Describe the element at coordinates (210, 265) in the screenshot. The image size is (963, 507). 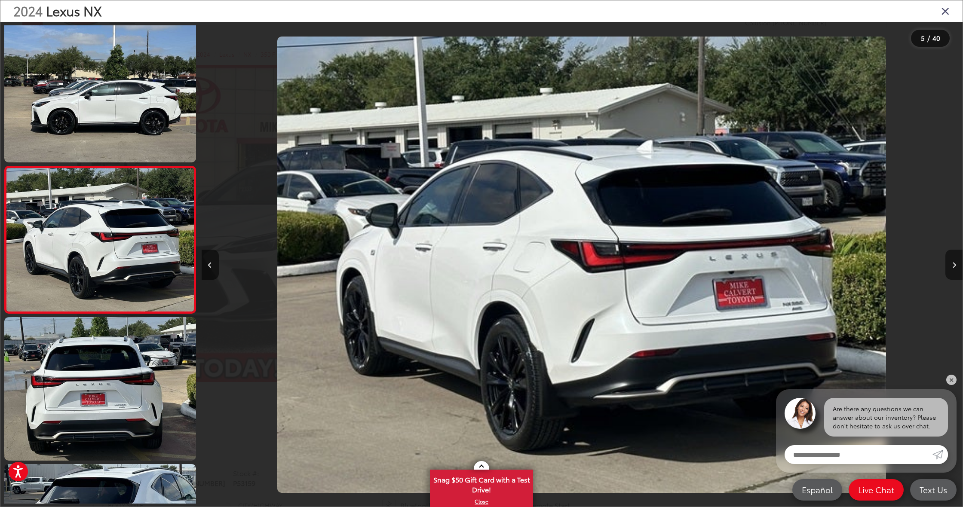
I see `button: Previous image` at that location.